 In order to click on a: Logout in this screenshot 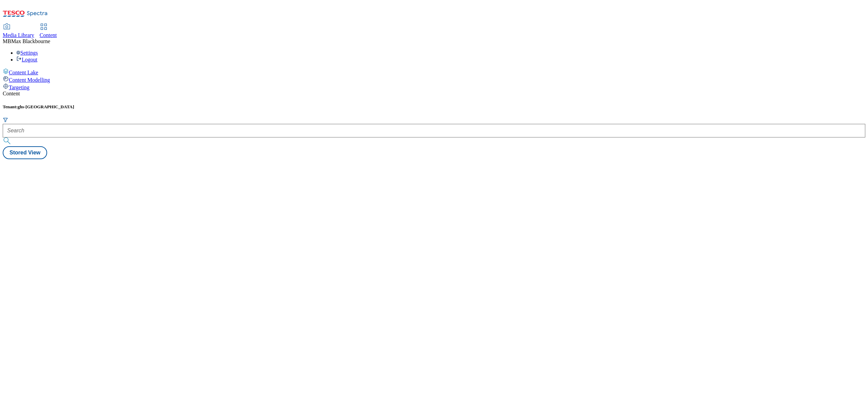, I will do `click(27, 60)`.